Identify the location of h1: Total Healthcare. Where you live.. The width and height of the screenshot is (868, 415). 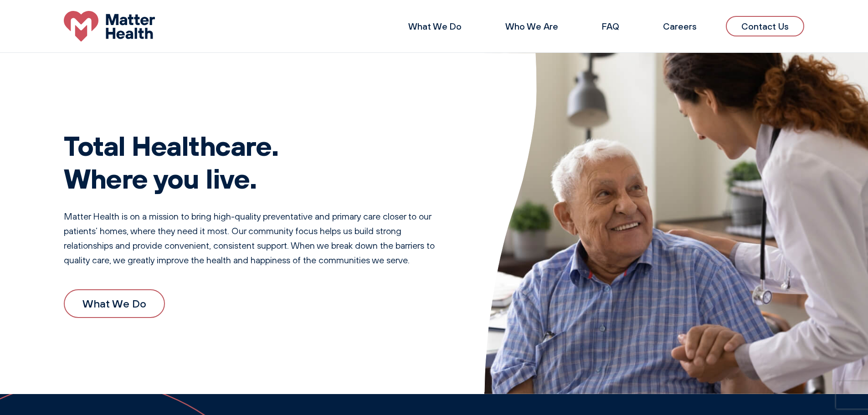
(255, 161).